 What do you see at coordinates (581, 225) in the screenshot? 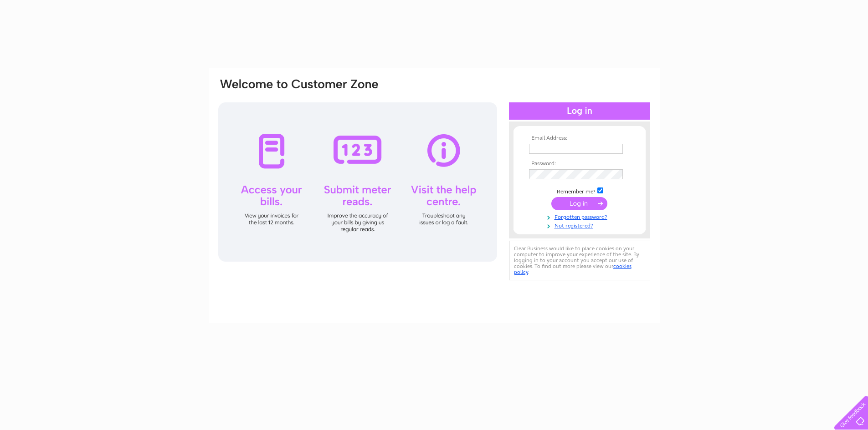
I see `a: Not registered?` at bounding box center [581, 225].